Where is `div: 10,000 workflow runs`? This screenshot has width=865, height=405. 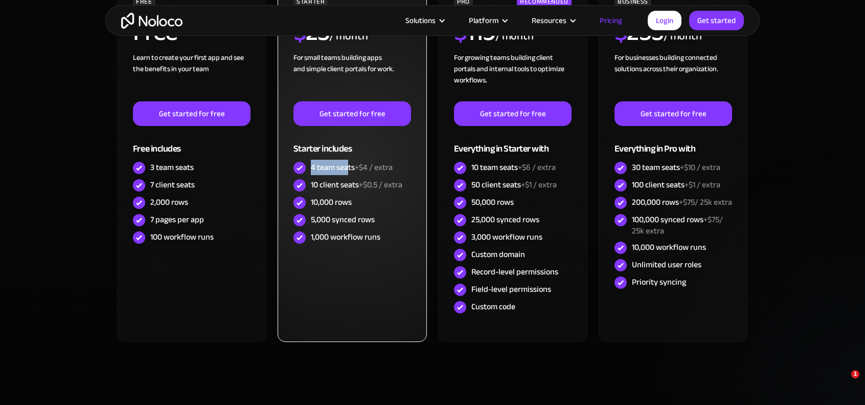 div: 10,000 workflow runs is located at coordinates (669, 247).